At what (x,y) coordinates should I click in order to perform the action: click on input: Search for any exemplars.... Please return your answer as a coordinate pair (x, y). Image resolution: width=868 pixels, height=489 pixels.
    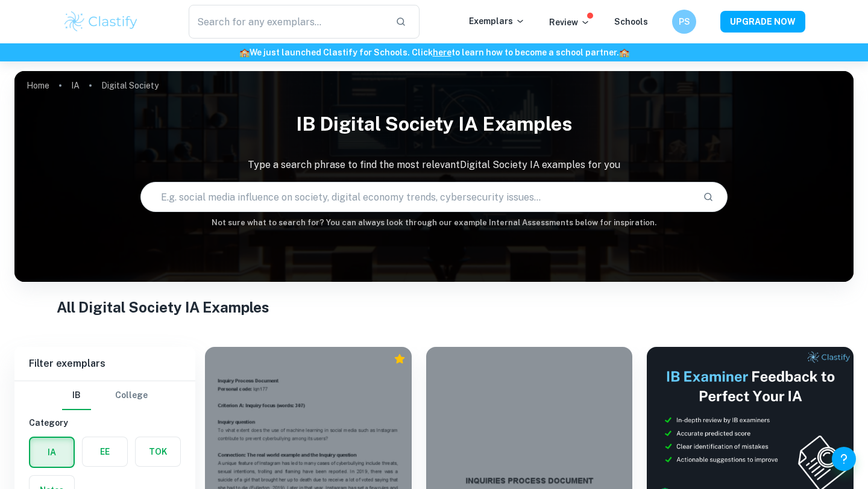
    Looking at the image, I should click on (287, 22).